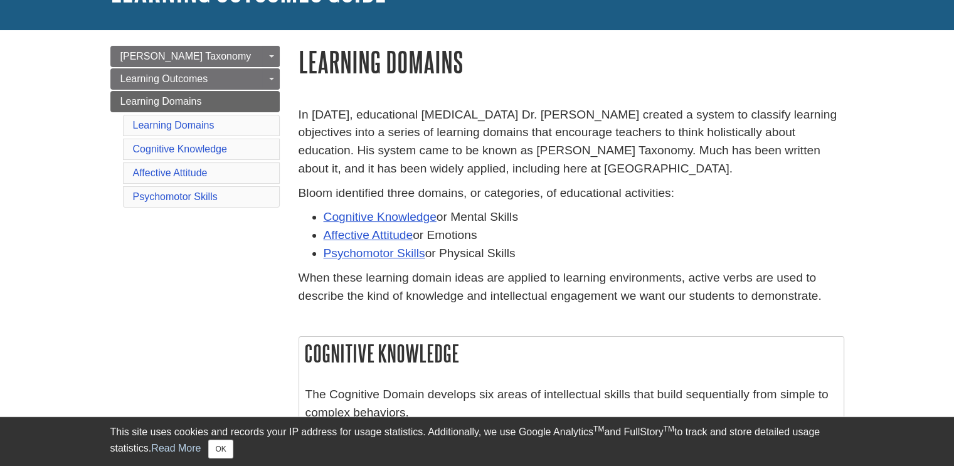  Describe the element at coordinates (571, 287) in the screenshot. I see `p: When these learning domain ideas are applied to learning environments, active verbs are used to d...` at that location.